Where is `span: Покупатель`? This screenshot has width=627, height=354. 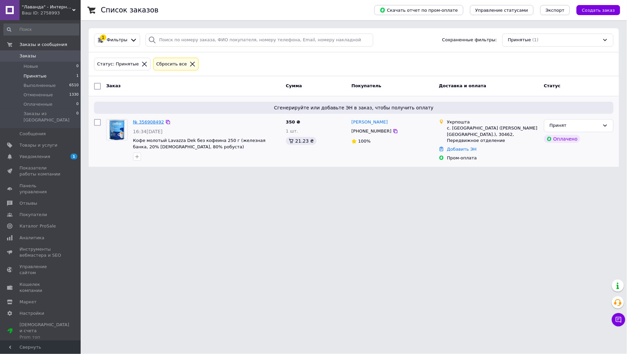
span: Покупатель is located at coordinates (366, 86).